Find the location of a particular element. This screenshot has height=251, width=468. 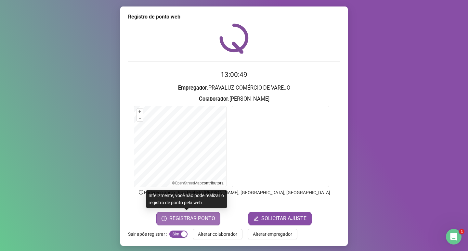

button: Alterar empregador is located at coordinates (272, 234).